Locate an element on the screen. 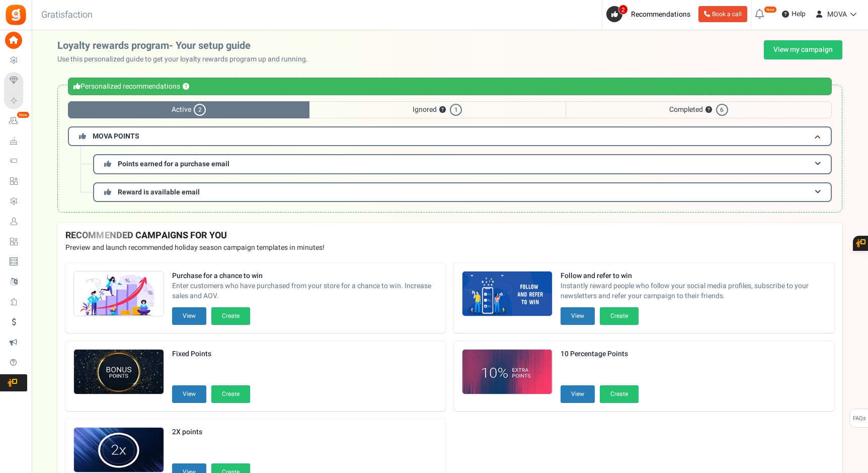 Image resolution: width=868 pixels, height=473 pixels. strong: 10 Percentage Points is located at coordinates (599, 354).